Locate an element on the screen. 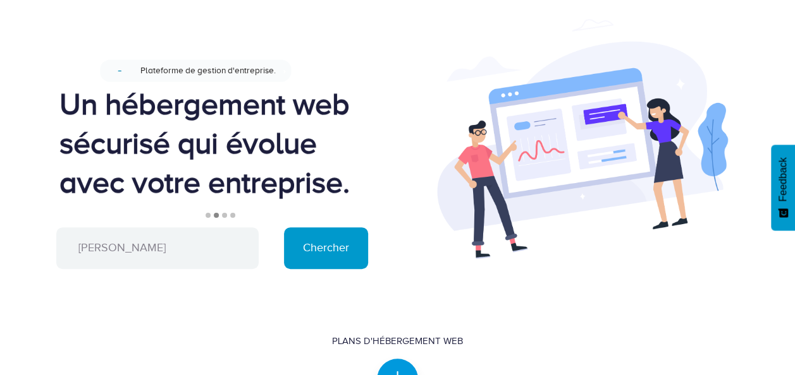 Image resolution: width=795 pixels, height=375 pixels. input: Ex : ibracilinks.com is located at coordinates (157, 248).